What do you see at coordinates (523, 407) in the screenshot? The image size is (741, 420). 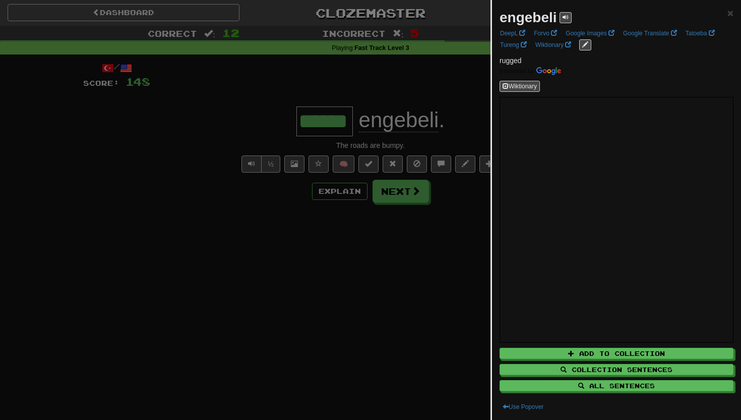 I see `button: Use Popover` at bounding box center [523, 407].